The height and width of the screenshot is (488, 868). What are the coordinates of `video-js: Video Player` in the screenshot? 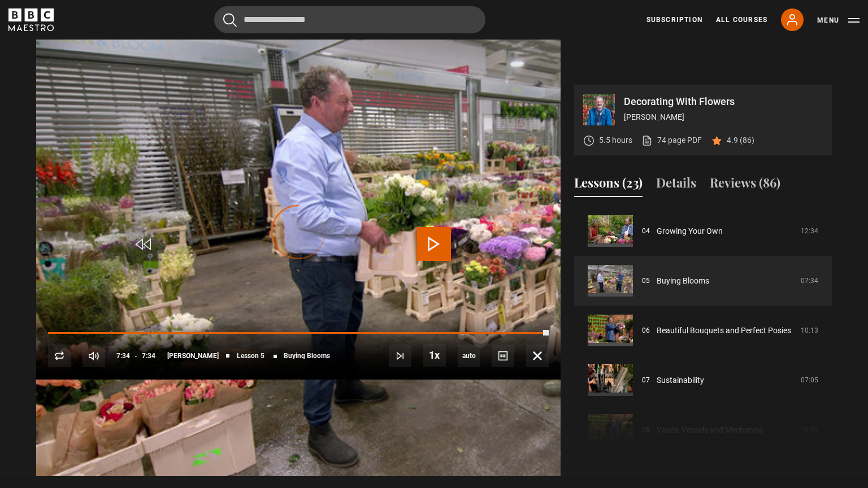 It's located at (299, 232).